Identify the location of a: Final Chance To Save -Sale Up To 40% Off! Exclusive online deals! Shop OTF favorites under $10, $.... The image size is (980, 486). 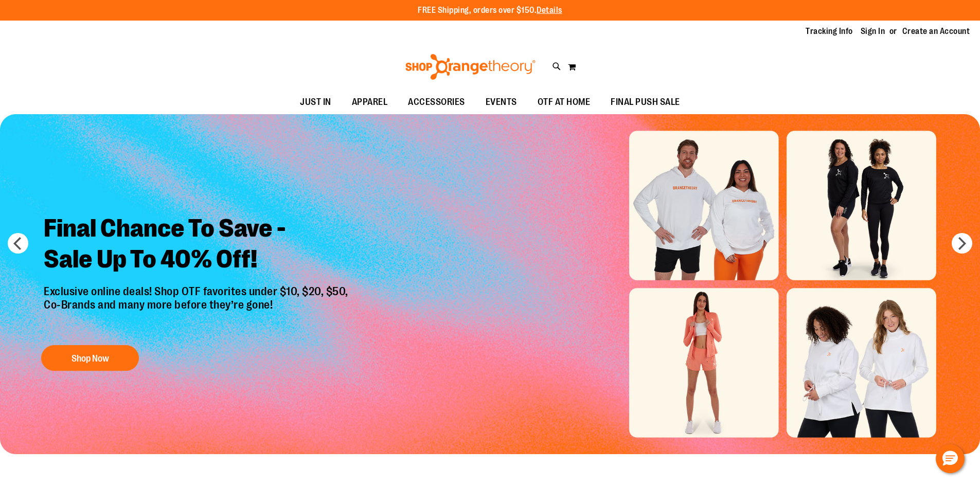
(197, 291).